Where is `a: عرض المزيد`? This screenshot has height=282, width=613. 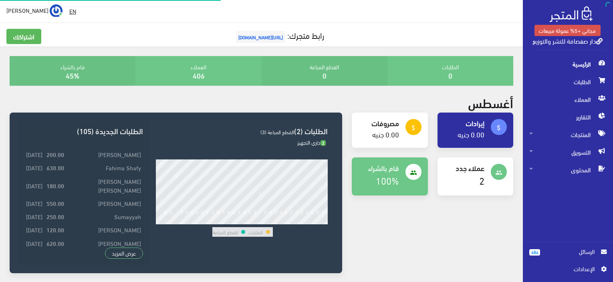 a: عرض المزيد is located at coordinates (124, 253).